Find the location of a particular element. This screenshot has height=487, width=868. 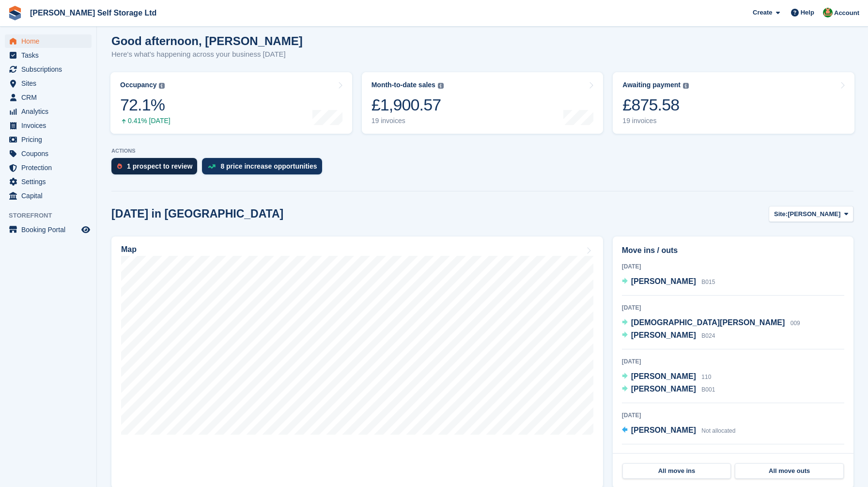

span: Account is located at coordinates (847, 13).